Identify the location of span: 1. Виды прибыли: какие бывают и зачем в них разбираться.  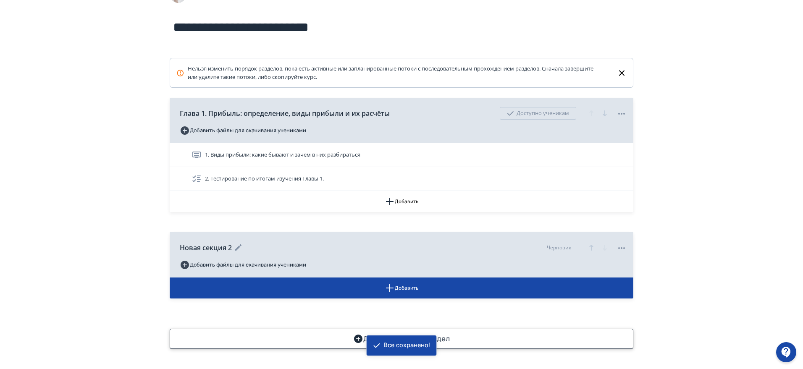
(283, 155).